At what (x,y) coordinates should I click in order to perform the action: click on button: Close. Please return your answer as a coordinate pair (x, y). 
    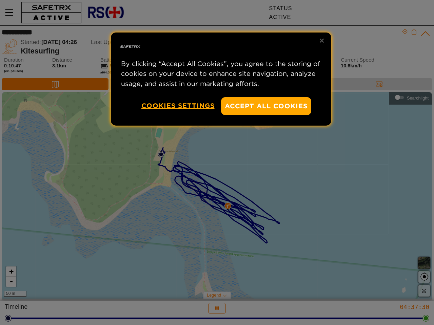
    Looking at the image, I should click on (322, 41).